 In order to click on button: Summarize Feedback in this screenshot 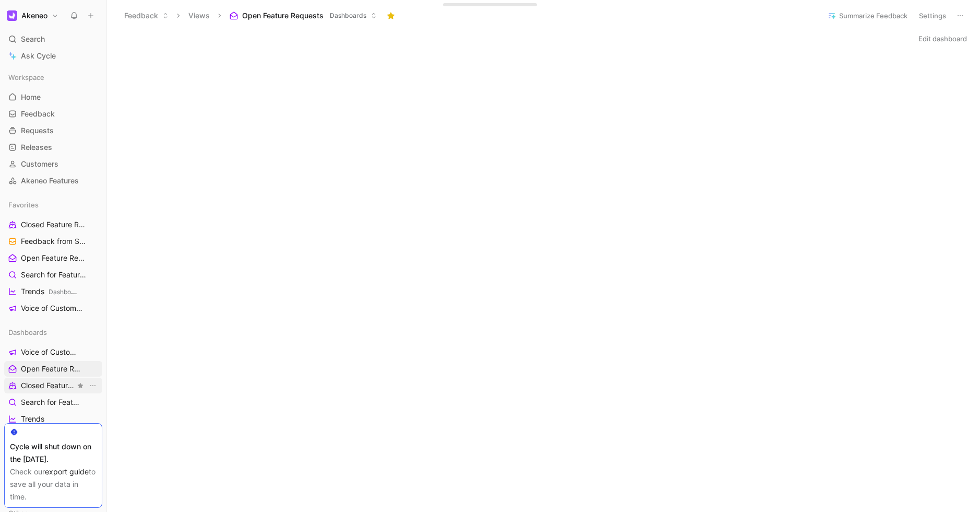, I will do `click(867, 16)`.